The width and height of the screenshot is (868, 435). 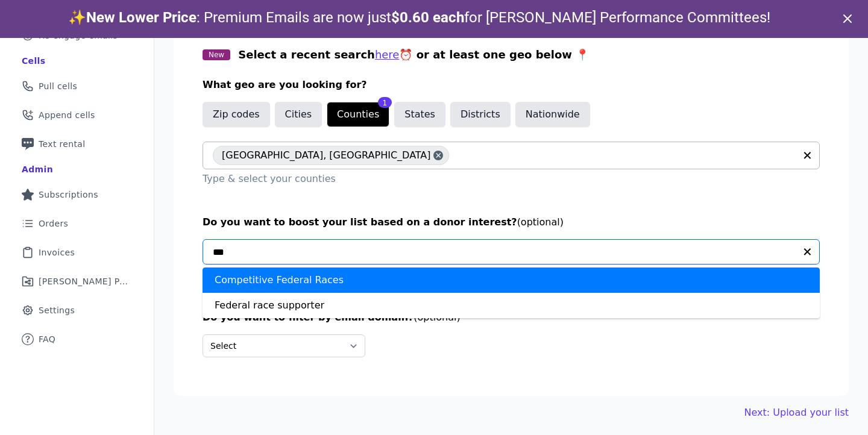 I want to click on a: Subscriptions, so click(x=77, y=195).